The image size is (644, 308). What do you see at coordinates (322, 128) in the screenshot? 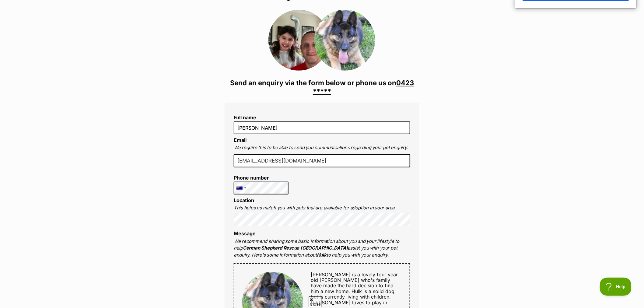
I see `input: E.g. Jimmy Chew` at bounding box center [322, 128].